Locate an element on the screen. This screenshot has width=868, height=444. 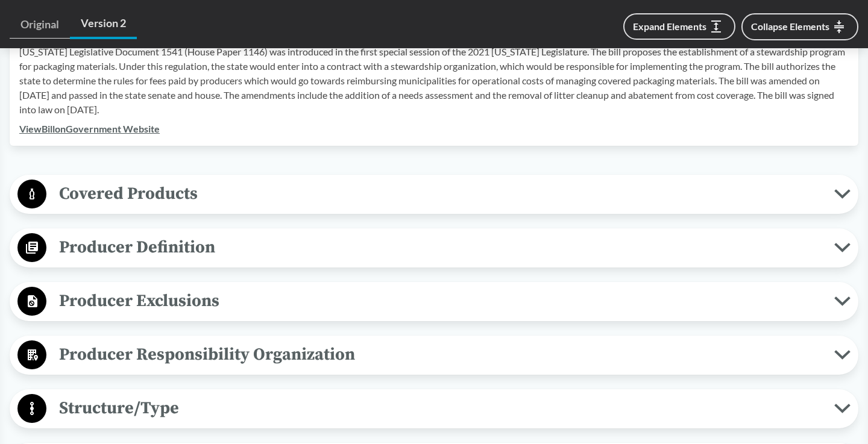
button: Producer Responsibility Organization is located at coordinates (434, 355).